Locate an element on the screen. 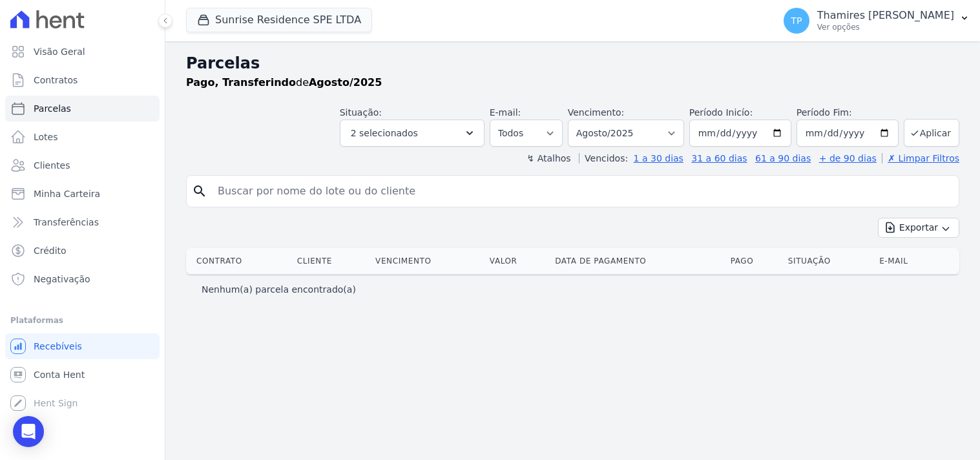 This screenshot has height=460, width=980. span: Conta Hent is located at coordinates (59, 375).